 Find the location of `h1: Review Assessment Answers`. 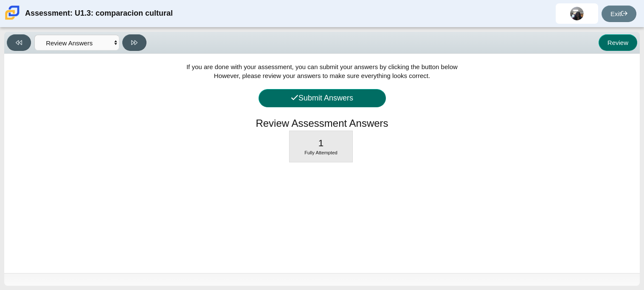

h1: Review Assessment Answers is located at coordinates (322, 123).